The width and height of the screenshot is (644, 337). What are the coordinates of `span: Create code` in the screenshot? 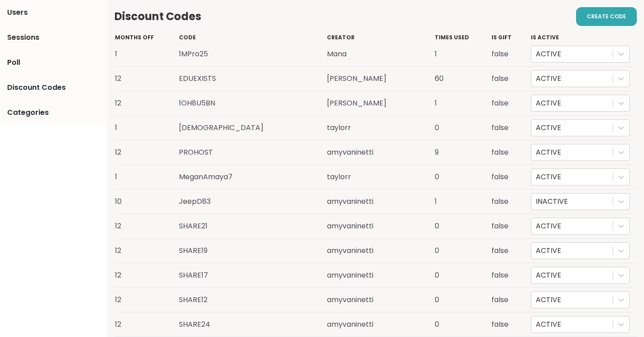 It's located at (606, 17).